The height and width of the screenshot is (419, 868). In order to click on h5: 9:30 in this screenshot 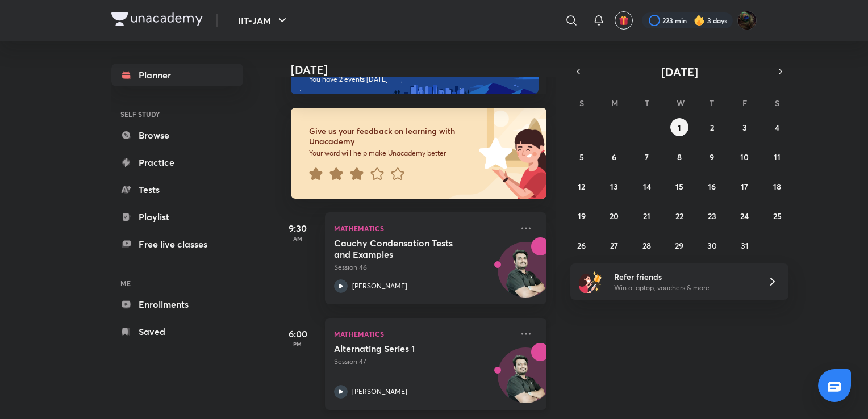, I will do `click(298, 228)`.